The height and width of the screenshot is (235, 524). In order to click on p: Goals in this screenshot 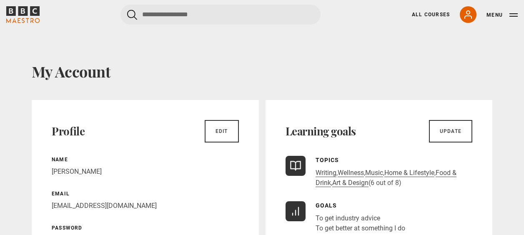, I will do `click(360, 206)`.